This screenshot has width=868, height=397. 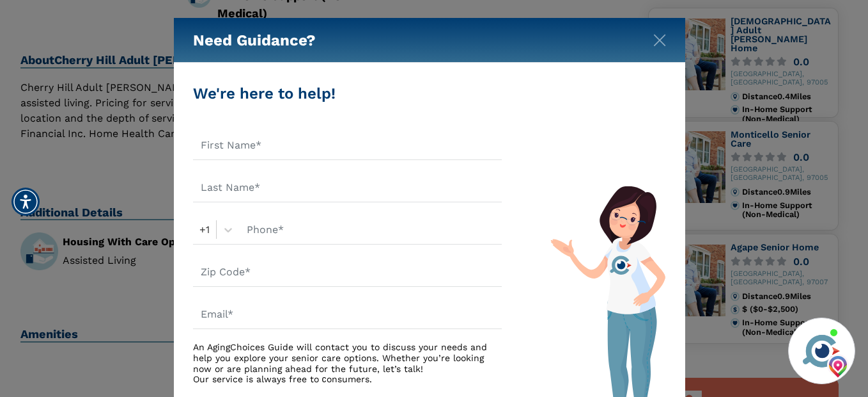 I want to click on img: modal-close.svg, so click(x=659, y=40).